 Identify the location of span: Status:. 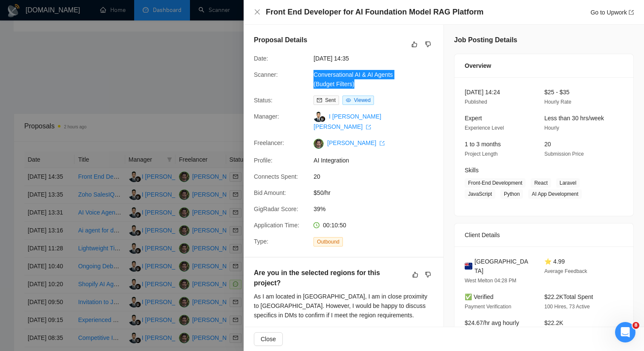
(263, 100).